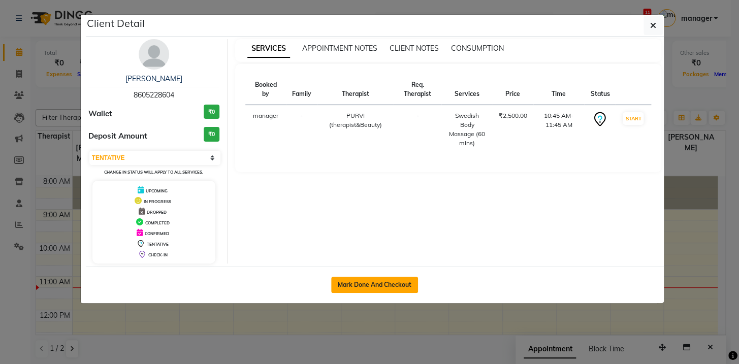 This screenshot has height=364, width=739. Describe the element at coordinates (414, 48) in the screenshot. I see `span: CLIENT NOTES` at that location.